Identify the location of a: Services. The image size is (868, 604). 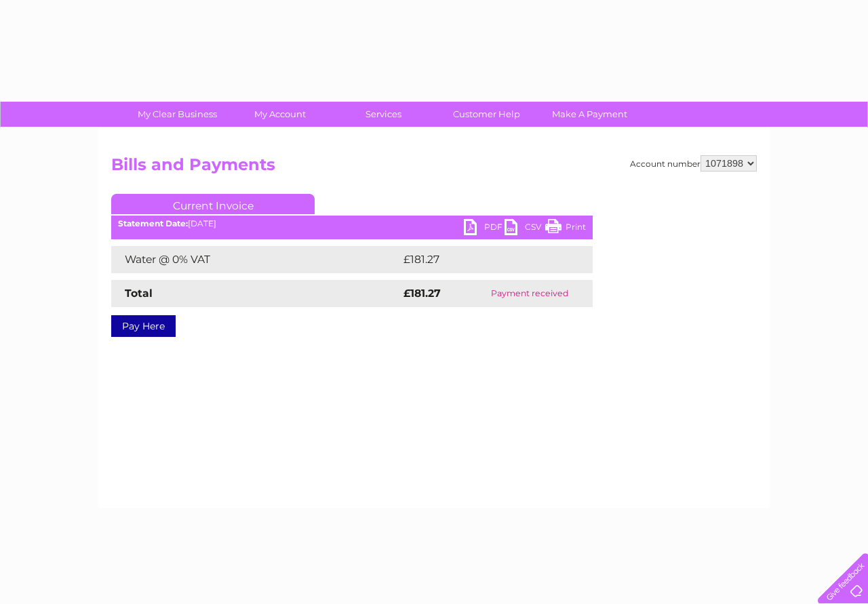
(383, 114).